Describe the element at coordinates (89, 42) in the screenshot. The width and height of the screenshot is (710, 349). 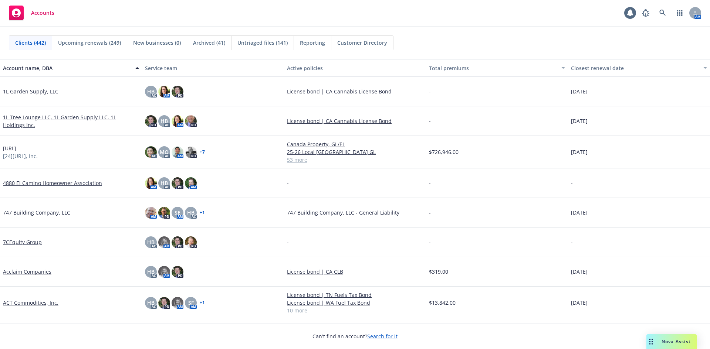
I see `span: Upcoming renewals (249)` at that location.